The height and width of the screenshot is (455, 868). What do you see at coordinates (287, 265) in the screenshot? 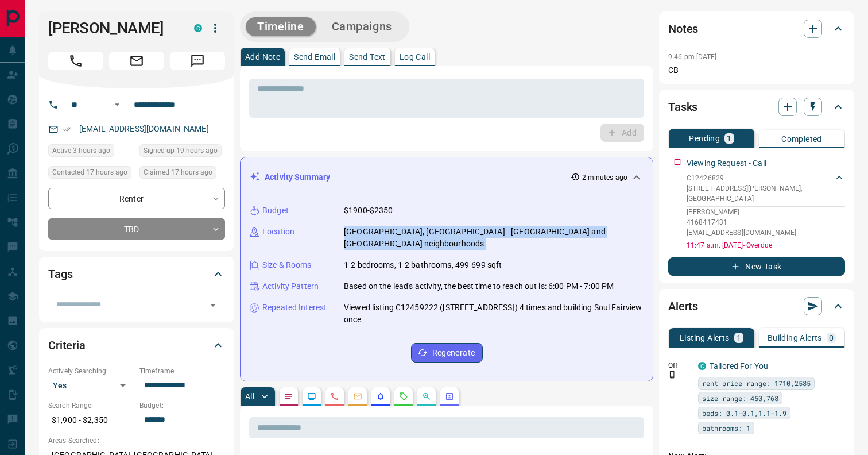
I see `p: Size & Rooms` at bounding box center [287, 265].